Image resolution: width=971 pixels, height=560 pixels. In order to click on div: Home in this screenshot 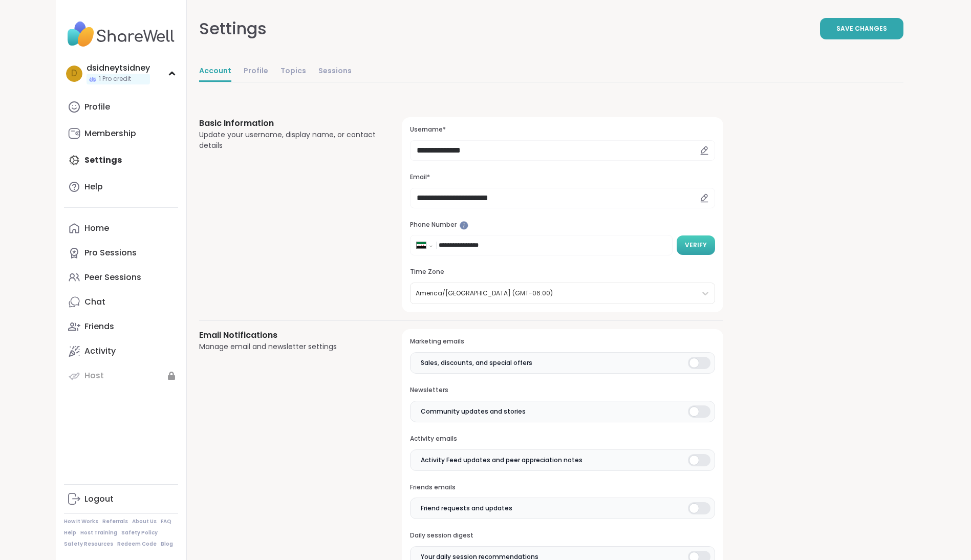, I will do `click(97, 228)`.